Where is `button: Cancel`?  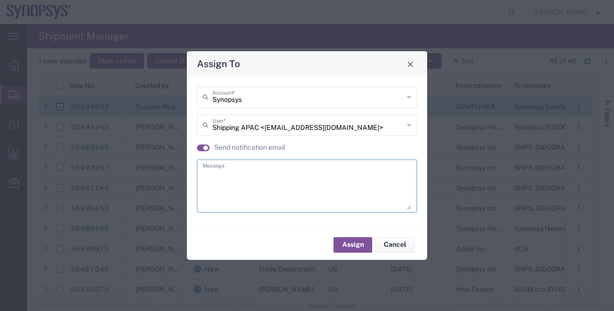 button: Cancel is located at coordinates (395, 245).